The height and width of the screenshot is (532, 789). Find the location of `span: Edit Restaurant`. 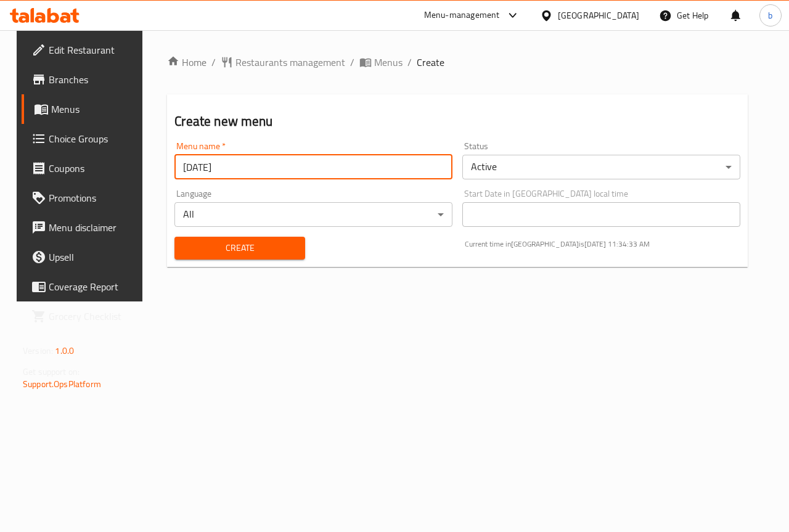

span: Edit Restaurant is located at coordinates (94, 50).